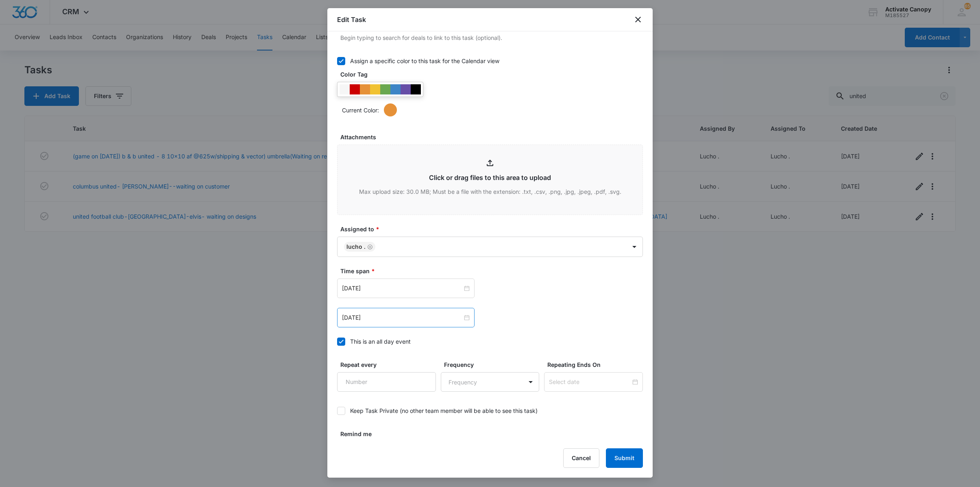 This screenshot has height=487, width=980. Describe the element at coordinates (490, 61) in the screenshot. I see `label: Assign a specific color to this task for the Calendar view` at that location.